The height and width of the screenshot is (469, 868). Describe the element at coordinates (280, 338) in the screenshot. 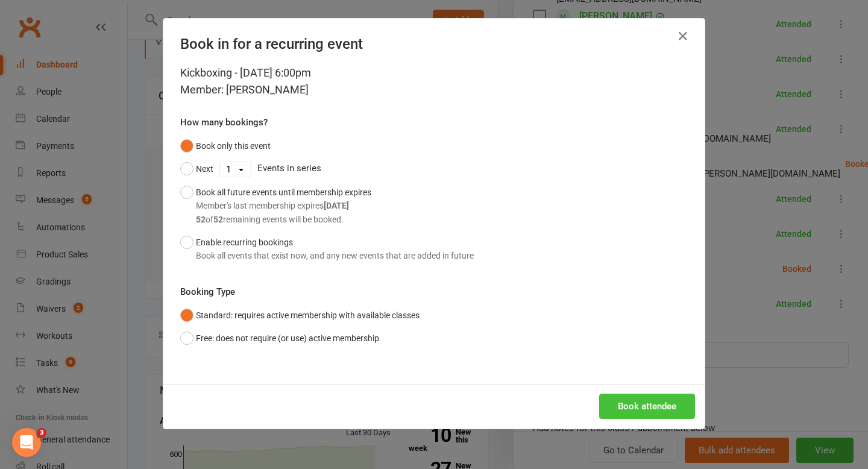

I see `button: Free: does not require (or use) active membership` at that location.